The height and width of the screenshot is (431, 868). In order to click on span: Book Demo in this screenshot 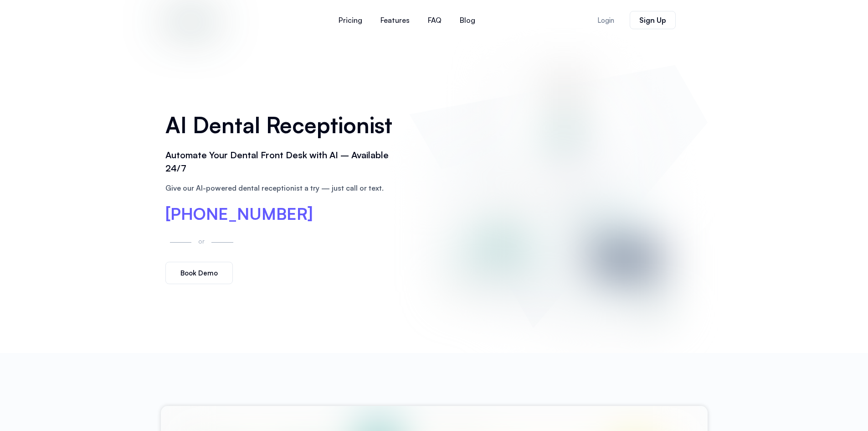, I will do `click(199, 273)`.